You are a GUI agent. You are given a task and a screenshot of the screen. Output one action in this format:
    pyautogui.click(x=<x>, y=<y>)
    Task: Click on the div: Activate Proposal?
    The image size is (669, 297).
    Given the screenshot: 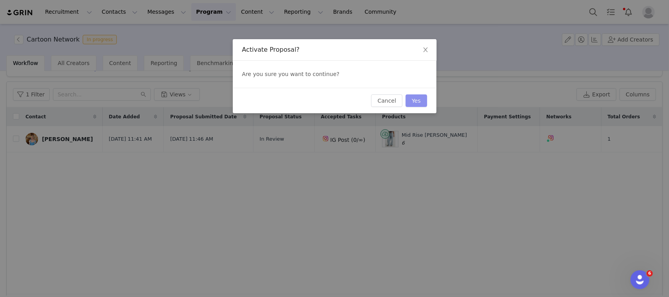 What is the action you would take?
    pyautogui.click(x=334, y=50)
    